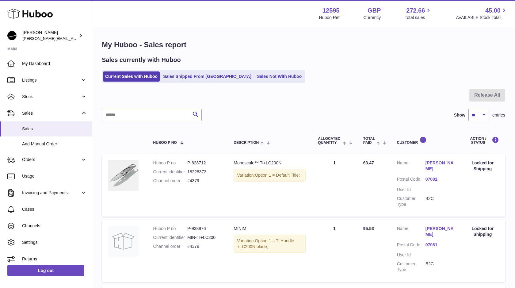  What do you see at coordinates (499, 115) in the screenshot?
I see `span: entries` at bounding box center [499, 115].